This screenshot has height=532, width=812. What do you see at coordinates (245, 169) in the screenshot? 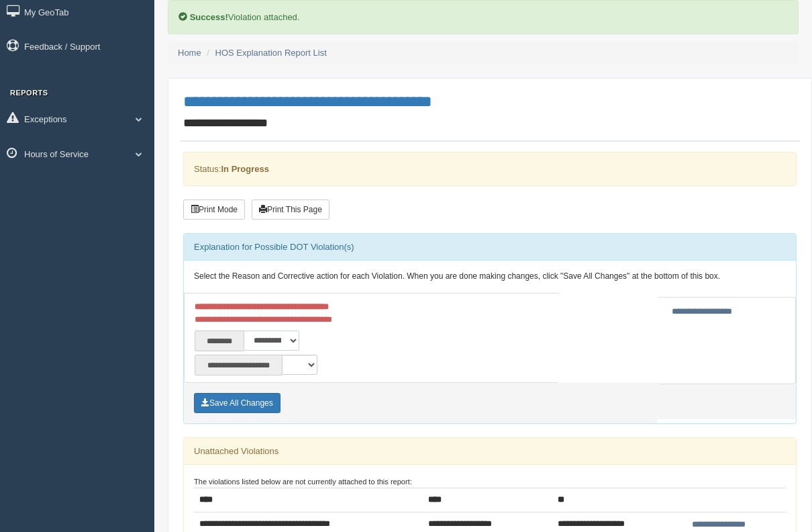
I see `strong: In Progress` at bounding box center [245, 169].